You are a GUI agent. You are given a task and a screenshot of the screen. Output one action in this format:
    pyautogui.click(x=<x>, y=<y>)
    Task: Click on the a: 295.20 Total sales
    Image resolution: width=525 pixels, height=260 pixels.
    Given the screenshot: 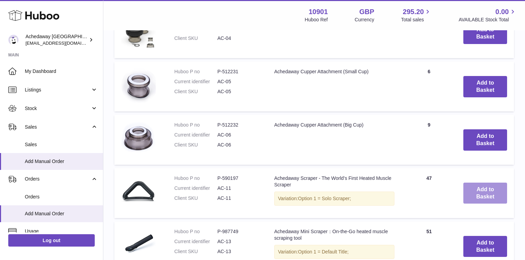 What is the action you would take?
    pyautogui.click(x=416, y=15)
    